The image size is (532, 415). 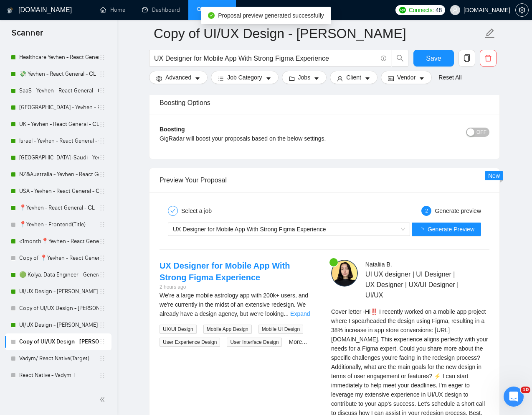 I want to click on span: Jobs, so click(x=305, y=77).